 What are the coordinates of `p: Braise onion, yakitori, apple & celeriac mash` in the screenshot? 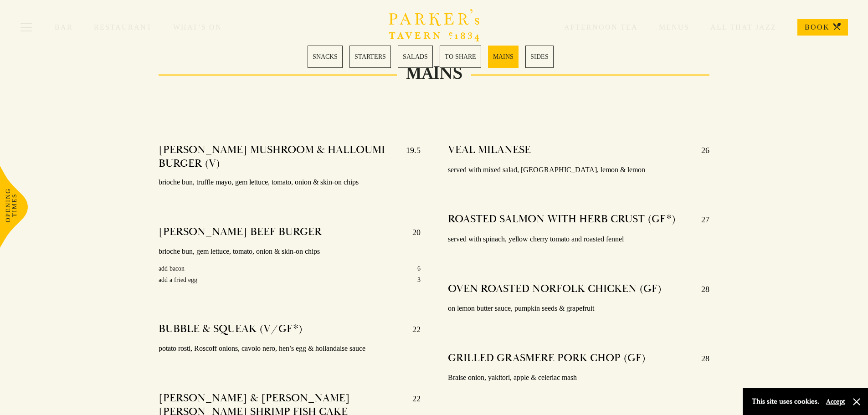 It's located at (579, 378).